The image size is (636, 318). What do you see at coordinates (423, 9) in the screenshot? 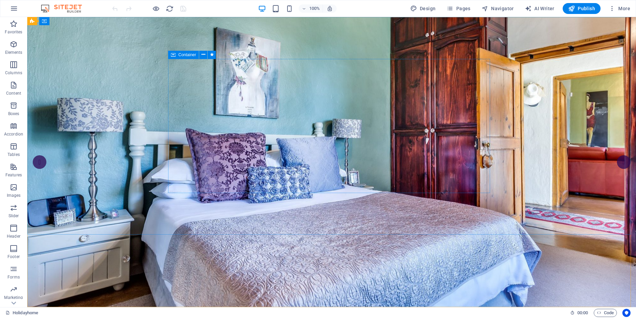
I see `button: Design` at bounding box center [423, 9].